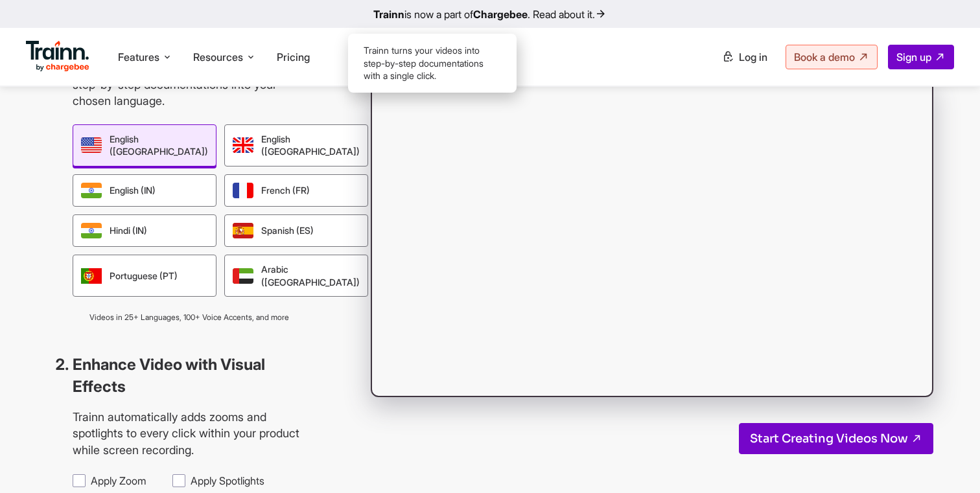 The width and height of the screenshot is (980, 493). Describe the element at coordinates (92, 276) in the screenshot. I see `img: portugese | Trainn` at that location.